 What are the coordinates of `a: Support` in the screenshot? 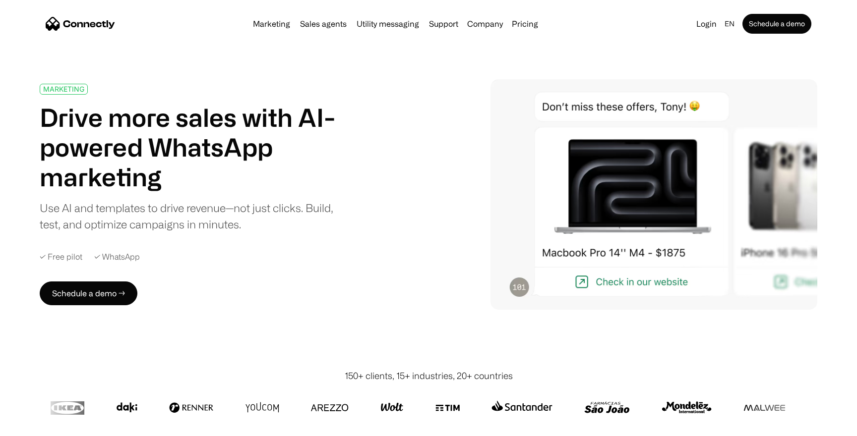 It's located at (443, 24).